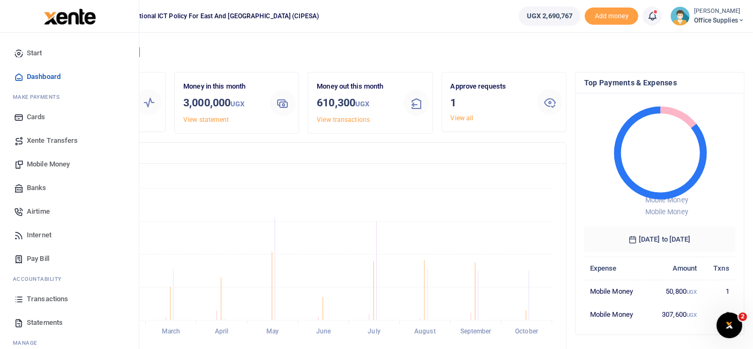 This screenshot has height=349, width=753. Describe the element at coordinates (222, 86) in the screenshot. I see `p: Money in this month` at that location.